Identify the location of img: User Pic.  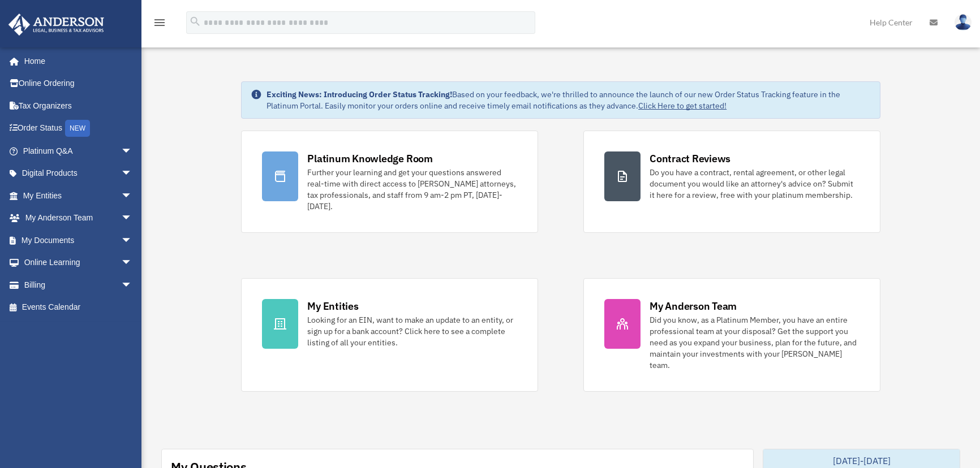
(963, 22).